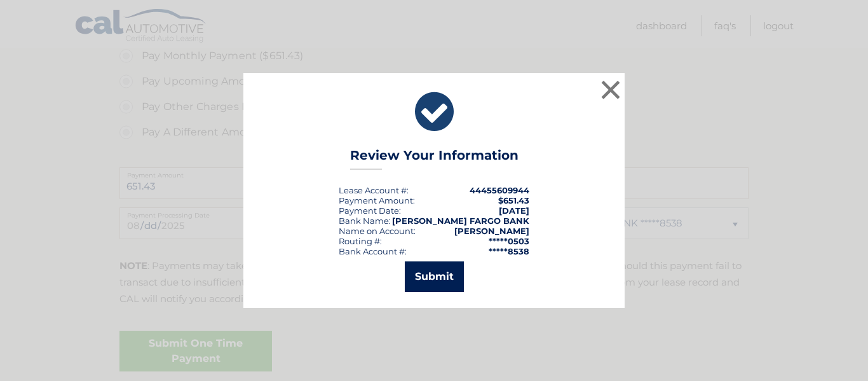 This screenshot has width=868, height=381. Describe the element at coordinates (374, 190) in the screenshot. I see `div: Lease Account #:` at that location.